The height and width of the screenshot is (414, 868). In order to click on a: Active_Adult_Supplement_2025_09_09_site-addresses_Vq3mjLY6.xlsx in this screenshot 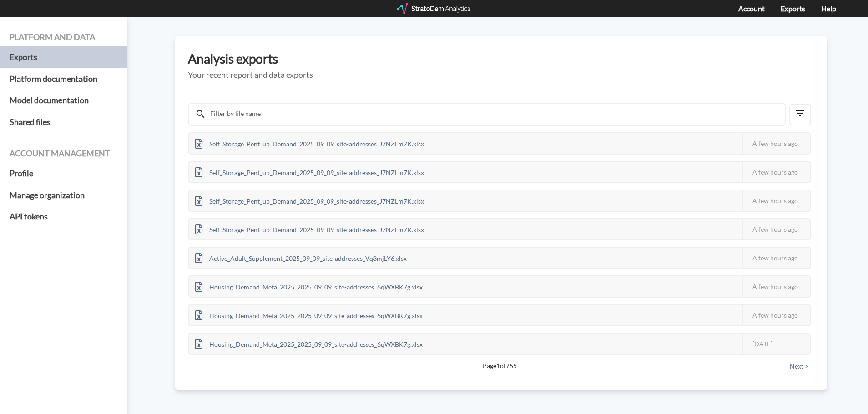, I will do `click(300, 257)`.